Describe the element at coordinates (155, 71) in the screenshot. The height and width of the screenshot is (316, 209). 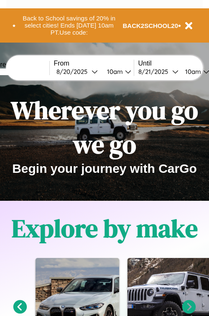
I see `div: 8 / 21 / 2025` at that location.